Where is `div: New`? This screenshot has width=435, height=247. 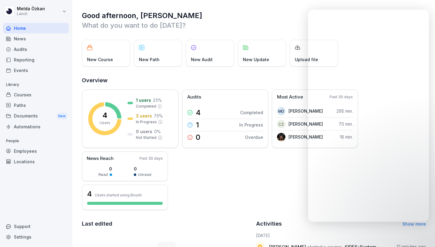 div: New is located at coordinates (62, 116).